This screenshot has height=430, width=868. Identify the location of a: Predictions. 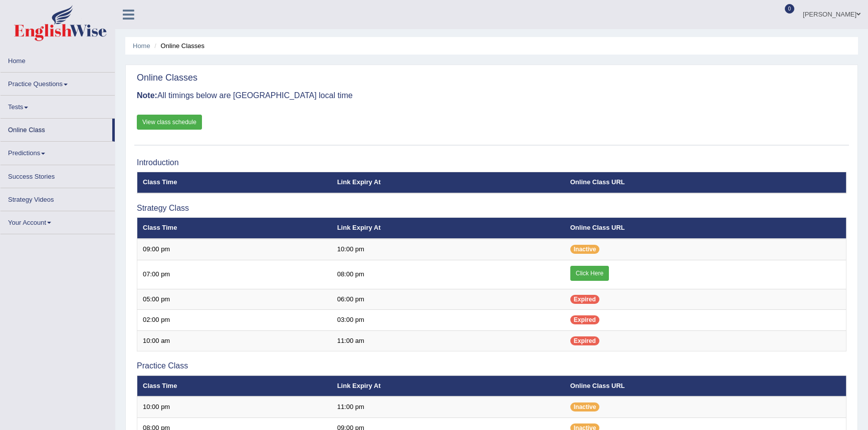
(58, 151).